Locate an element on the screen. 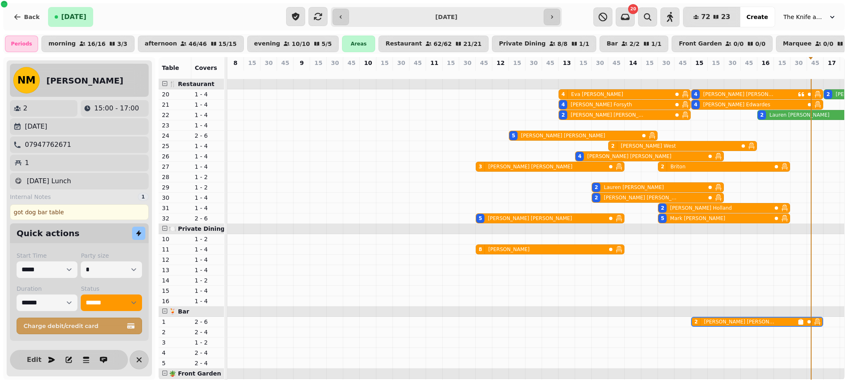 The image size is (848, 383). p: 07947762671 is located at coordinates (48, 145).